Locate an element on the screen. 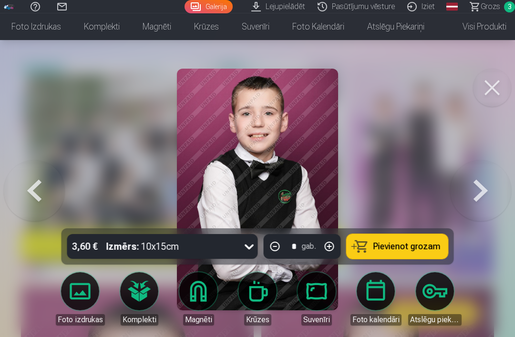 This screenshot has width=515, height=337. div: 10x15cm is located at coordinates (143, 246).